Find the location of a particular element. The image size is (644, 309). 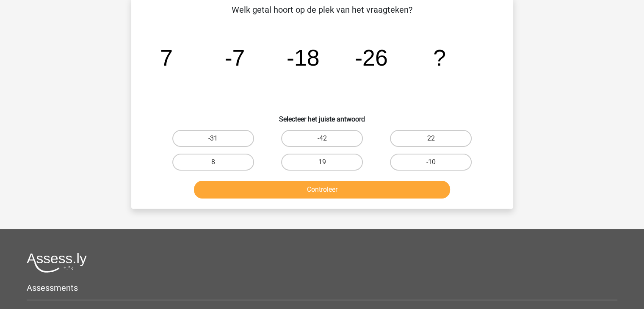

tspan: -7 is located at coordinates (234, 57).